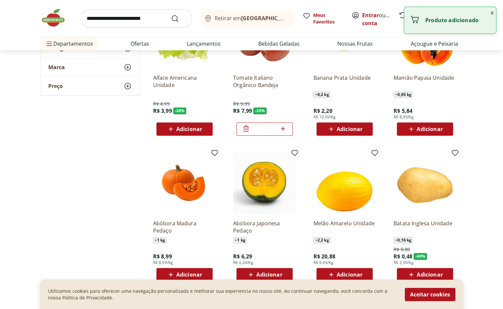  What do you see at coordinates (265, 183) in the screenshot?
I see `img: Abóbora Japonesa Pedaço` at bounding box center [265, 183].